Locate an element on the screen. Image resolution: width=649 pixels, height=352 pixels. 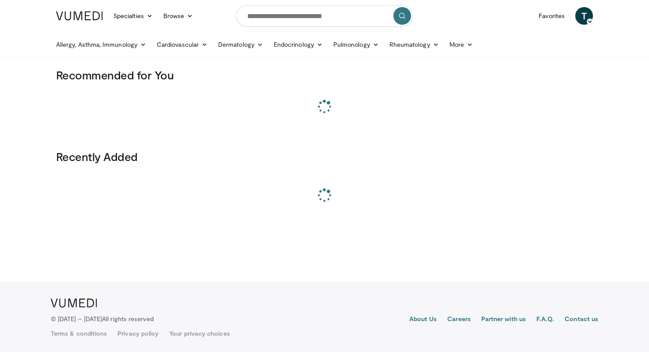
a: F.A.Q. is located at coordinates (545, 320).